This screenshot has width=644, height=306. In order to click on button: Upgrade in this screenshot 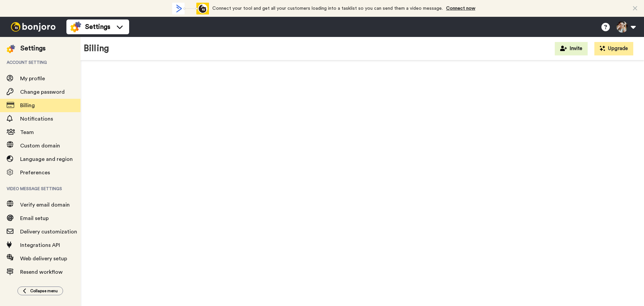, I will do `click(614, 49)`.